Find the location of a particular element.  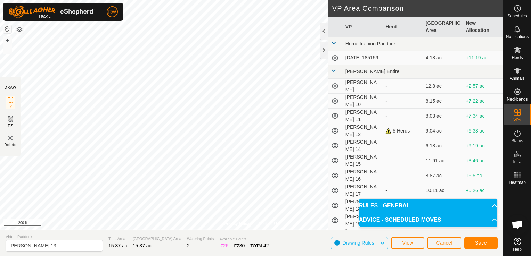

th: New Allocation is located at coordinates (483, 27).